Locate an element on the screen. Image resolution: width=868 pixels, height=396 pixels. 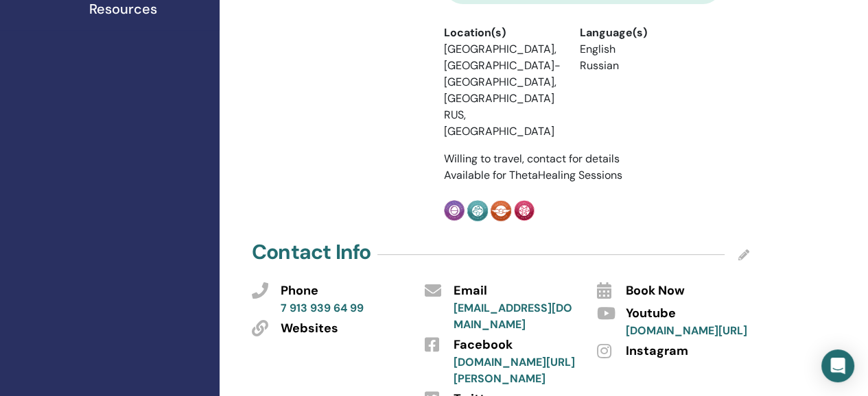
span: Book Now is located at coordinates (655, 291).